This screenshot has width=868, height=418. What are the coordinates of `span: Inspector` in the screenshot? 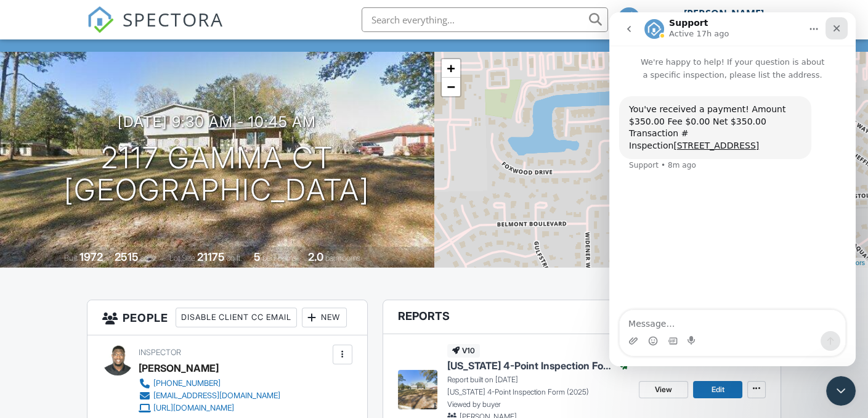 It's located at (160, 352).